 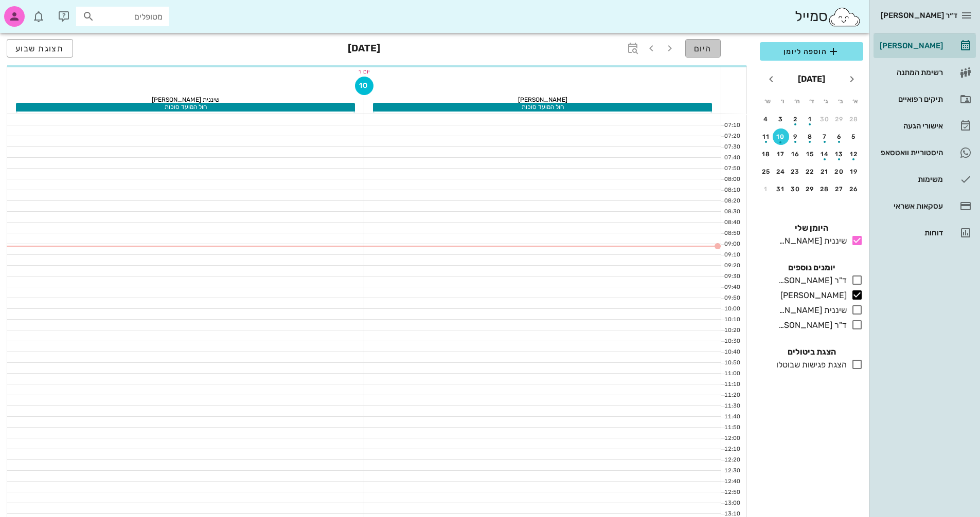 What do you see at coordinates (810, 154) in the screenshot?
I see `div: 15` at bounding box center [810, 154].